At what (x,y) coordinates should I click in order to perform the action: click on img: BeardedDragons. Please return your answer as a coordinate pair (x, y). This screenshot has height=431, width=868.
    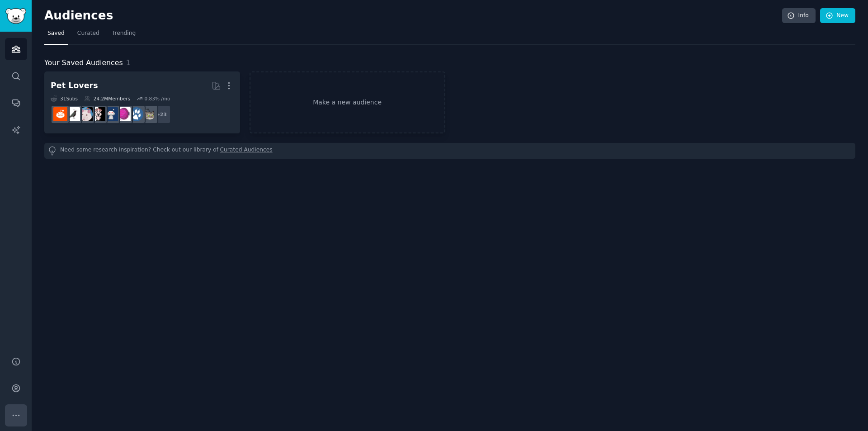
    Looking at the image, I should click on (60, 114).